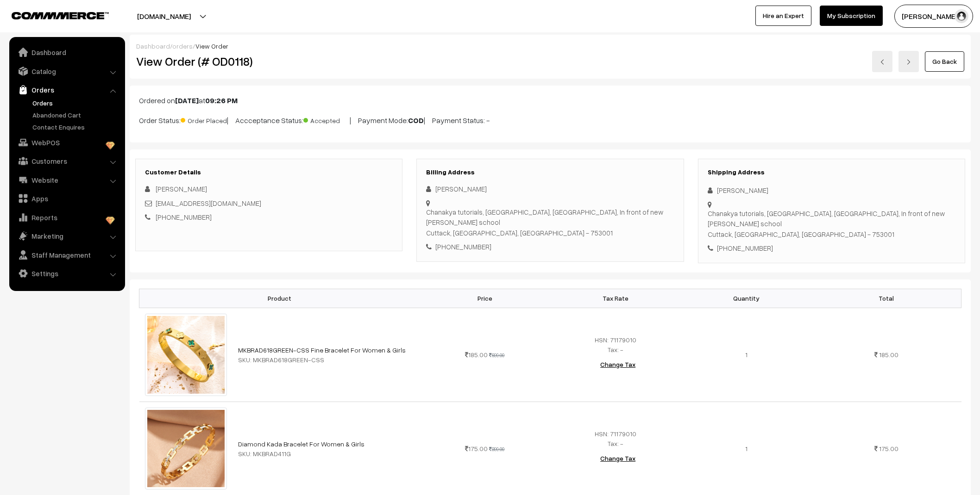  Describe the element at coordinates (496, 449) in the screenshot. I see `strike: 899.00` at that location.